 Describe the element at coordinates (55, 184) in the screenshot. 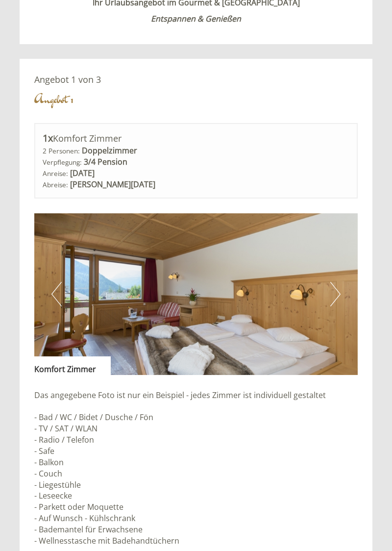

I see `small: Abreise:` at that location.